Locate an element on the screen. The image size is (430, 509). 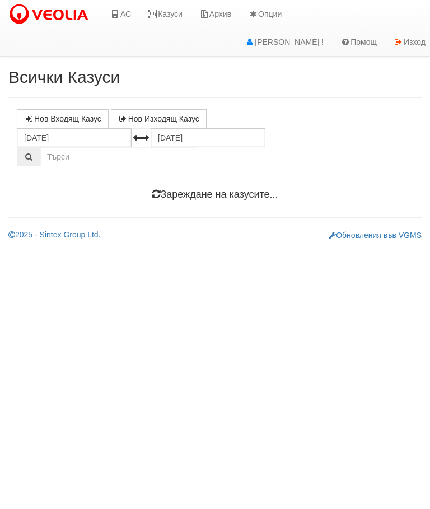
img: VeoliaLogo.png is located at coordinates (51, 15).